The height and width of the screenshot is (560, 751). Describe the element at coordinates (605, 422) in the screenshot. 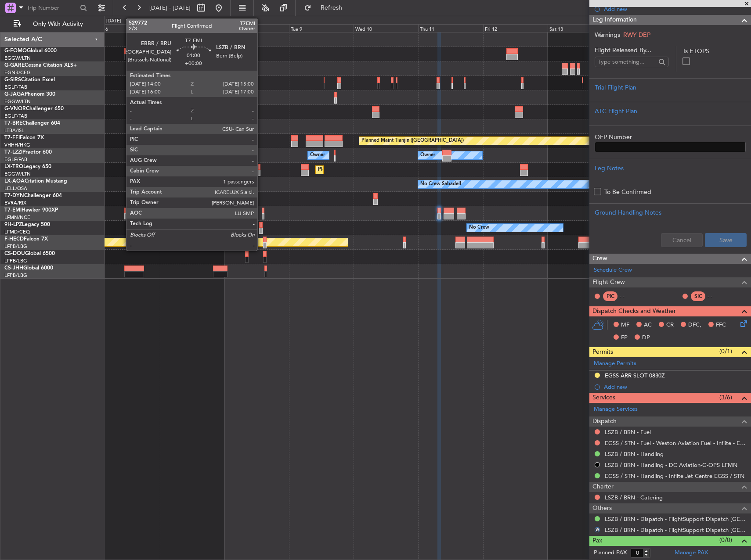

I see `span: Dispatch` at that location.